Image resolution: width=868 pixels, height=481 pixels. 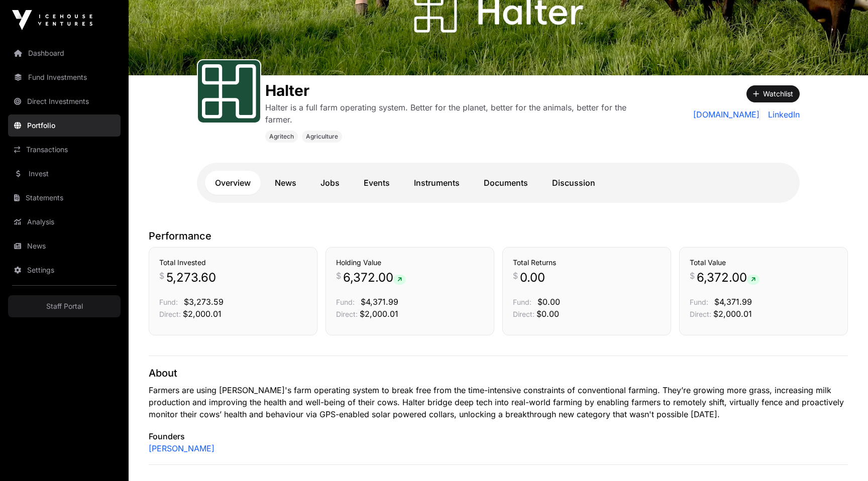 I want to click on a: Transactions, so click(x=64, y=150).